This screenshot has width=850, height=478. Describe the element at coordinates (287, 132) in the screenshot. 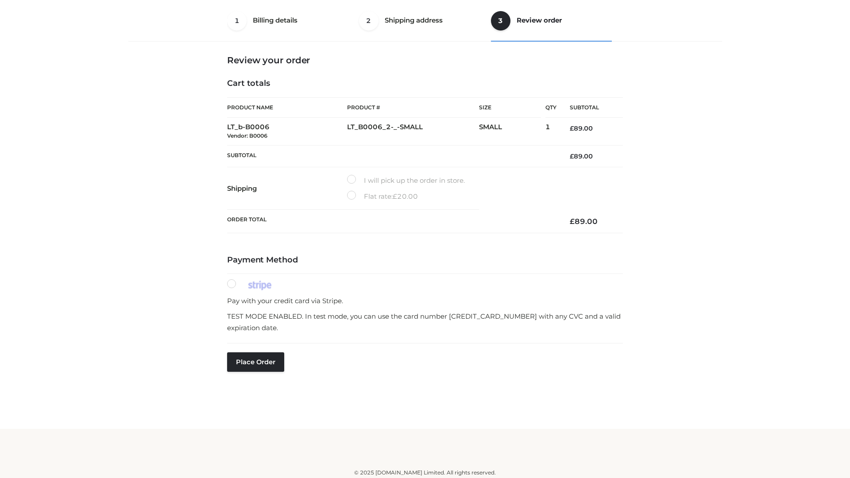

I see `td: LT_b-B0006` at that location.